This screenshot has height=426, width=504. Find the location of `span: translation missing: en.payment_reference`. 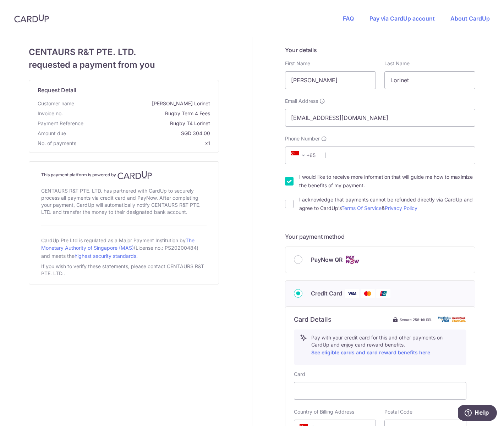

span: translation missing: en.payment_reference is located at coordinates (60, 123).